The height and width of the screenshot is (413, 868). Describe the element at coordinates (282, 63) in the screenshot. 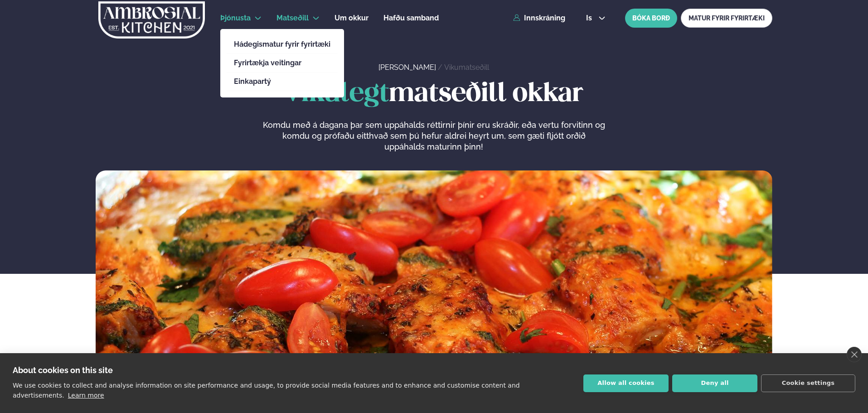

I see `a: Fyrirtækja veitingar` at that location.